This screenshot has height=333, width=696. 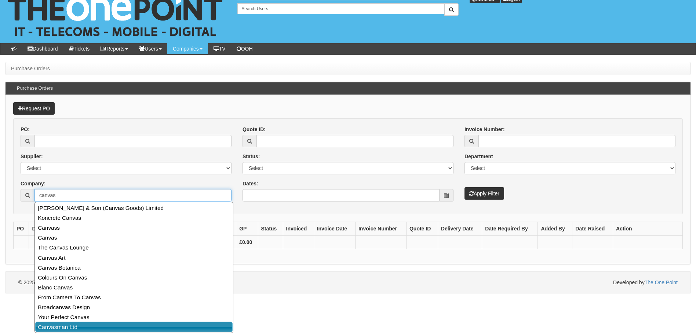 What do you see at coordinates (49, 229) in the screenshot?
I see `th: Department` at bounding box center [49, 229].